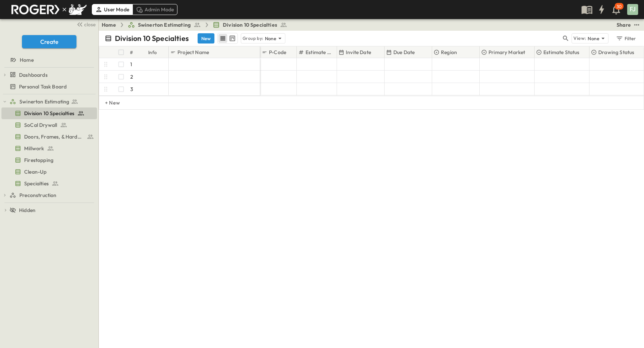 The width and height of the screenshot is (644, 348). I want to click on img: RogerSwinnyLogoGroup.png, so click(47, 9).